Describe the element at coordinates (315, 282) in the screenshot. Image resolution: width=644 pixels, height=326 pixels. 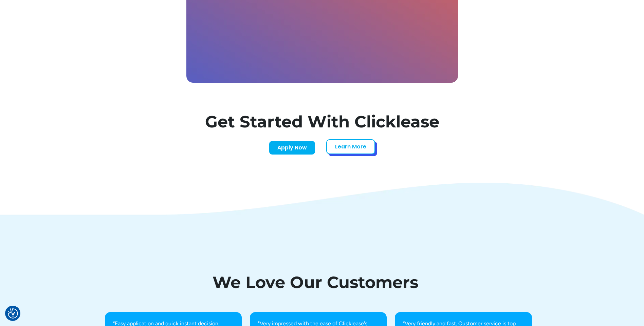
I see `h1: We Love Our Customers` at that location.